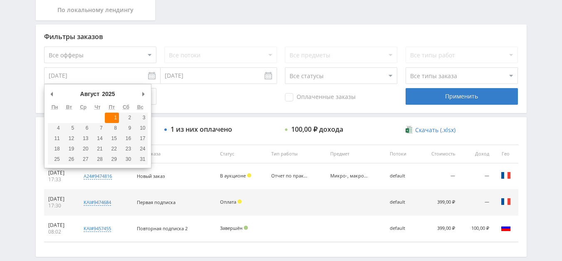  I want to click on span: Завершён, so click(231, 228).